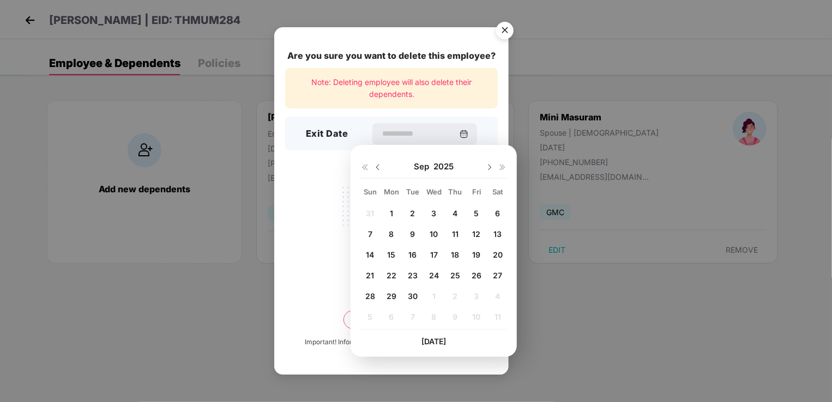 The image size is (832, 402). I want to click on span: 5, so click(476, 213).